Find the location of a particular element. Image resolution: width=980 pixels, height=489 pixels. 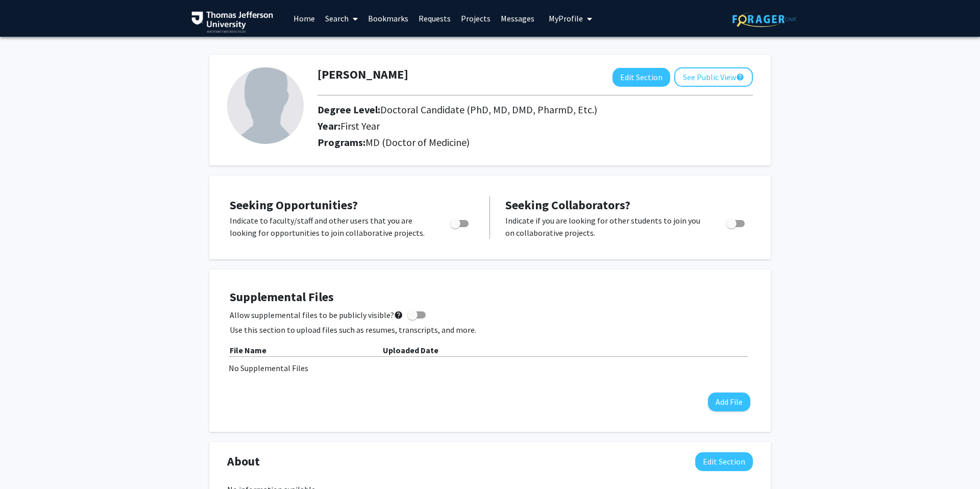

span: My Profile is located at coordinates (565, 19).